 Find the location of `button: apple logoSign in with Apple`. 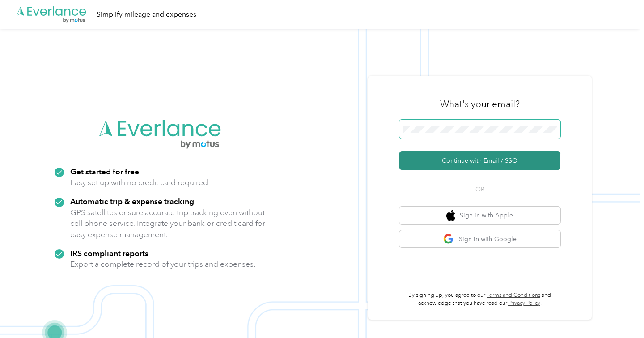

button: apple logoSign in with Apple is located at coordinates (480, 215).